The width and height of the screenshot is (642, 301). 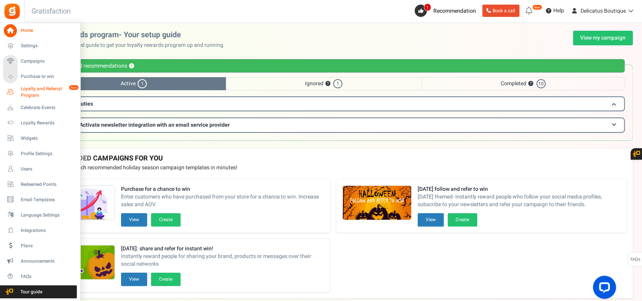 I want to click on a: Help, so click(x=555, y=11).